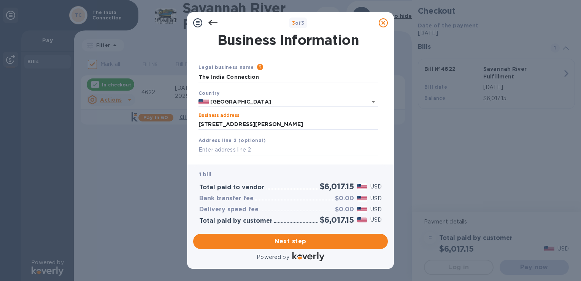  Describe the element at coordinates (291, 241) in the screenshot. I see `span: Next step` at that location.